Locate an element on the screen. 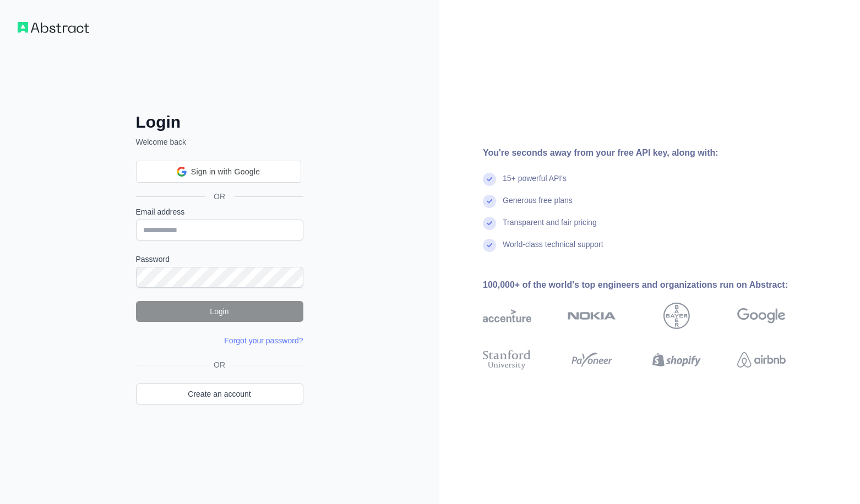 This screenshot has width=860, height=504. button: Login is located at coordinates (220, 312).